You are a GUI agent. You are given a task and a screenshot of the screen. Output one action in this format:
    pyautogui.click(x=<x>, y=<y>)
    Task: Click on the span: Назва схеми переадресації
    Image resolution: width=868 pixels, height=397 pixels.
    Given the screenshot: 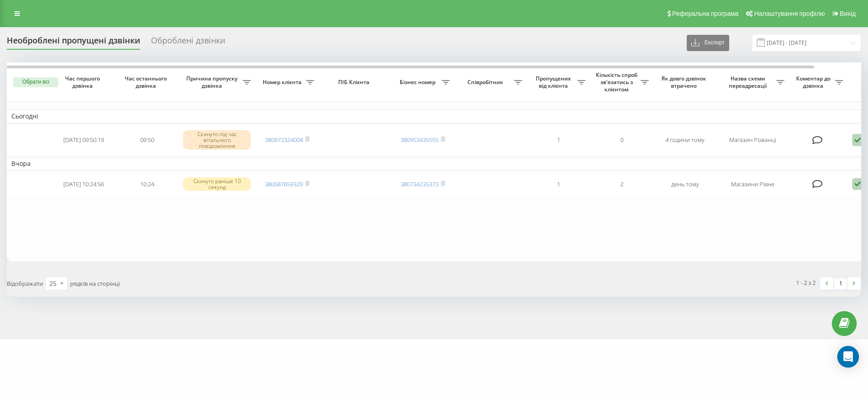 What is the action you would take?
    pyautogui.click(x=748, y=82)
    